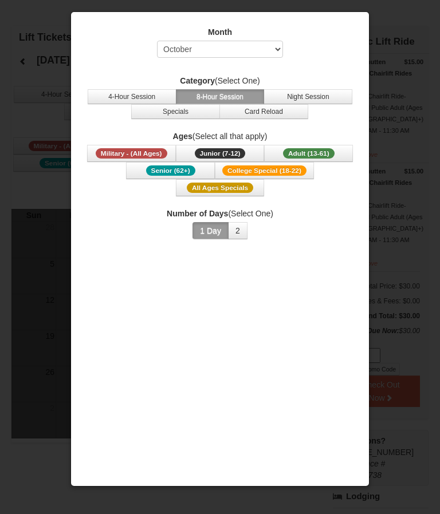 The image size is (440, 514). Describe the element at coordinates (220, 188) in the screenshot. I see `button: All Ages Specials` at that location.